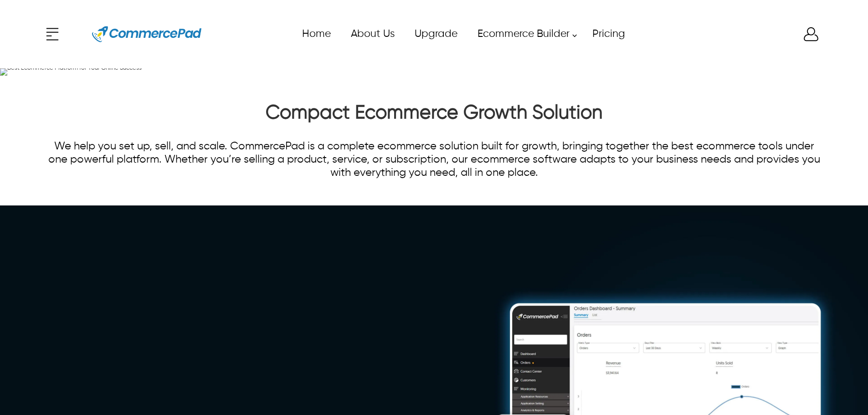 The image size is (868, 415). What do you see at coordinates (434, 115) in the screenshot?
I see `h2: Compact Ecommerce Growth Solution` at bounding box center [434, 115].